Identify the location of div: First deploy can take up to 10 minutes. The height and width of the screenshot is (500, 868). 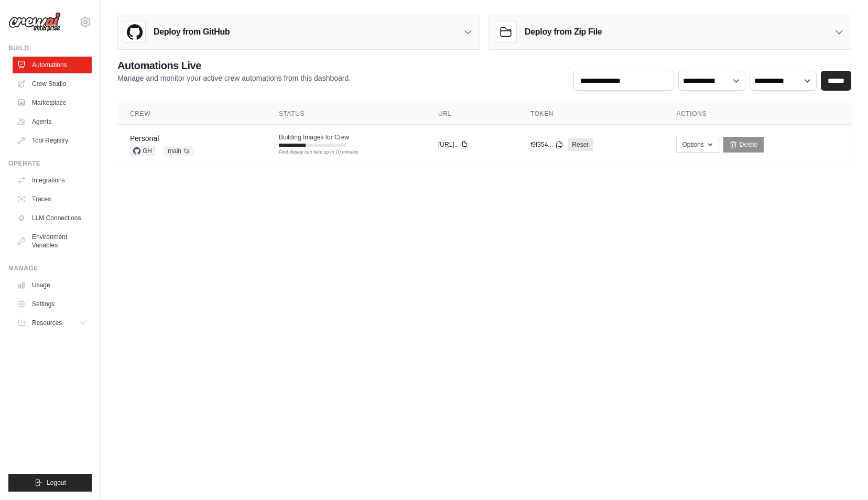
(313, 152).